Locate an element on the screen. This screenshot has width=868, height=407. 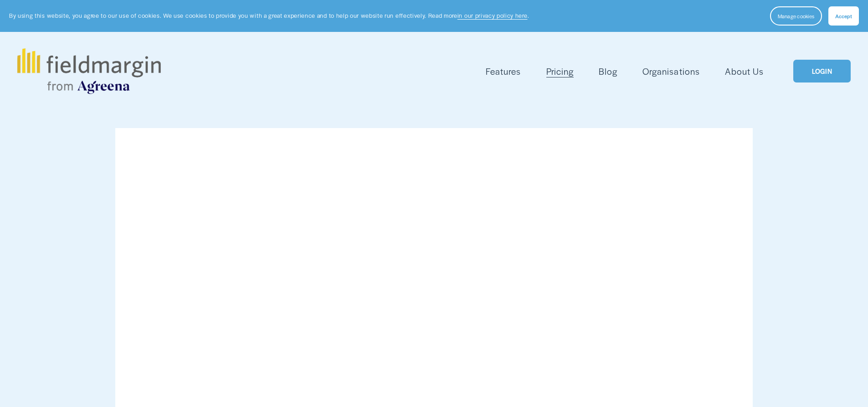
span: Features is located at coordinates (503, 71).